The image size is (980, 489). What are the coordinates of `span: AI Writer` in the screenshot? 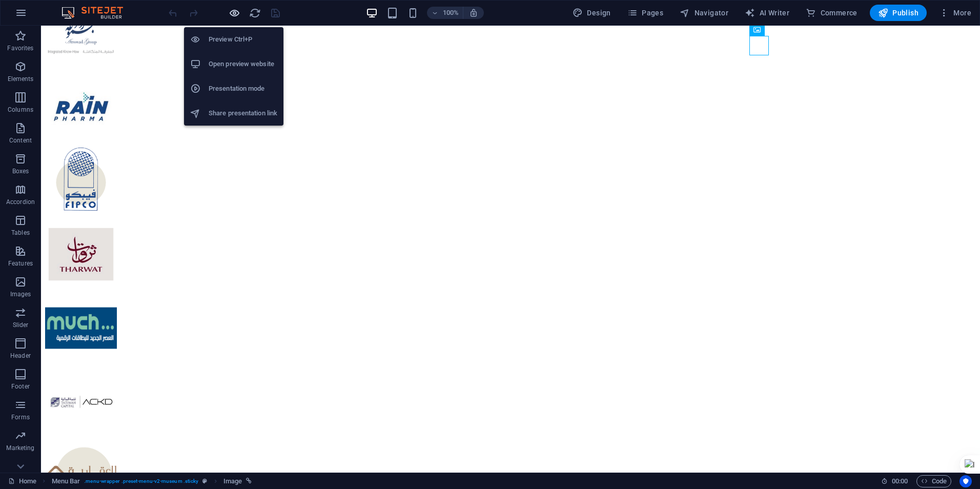 It's located at (767, 13).